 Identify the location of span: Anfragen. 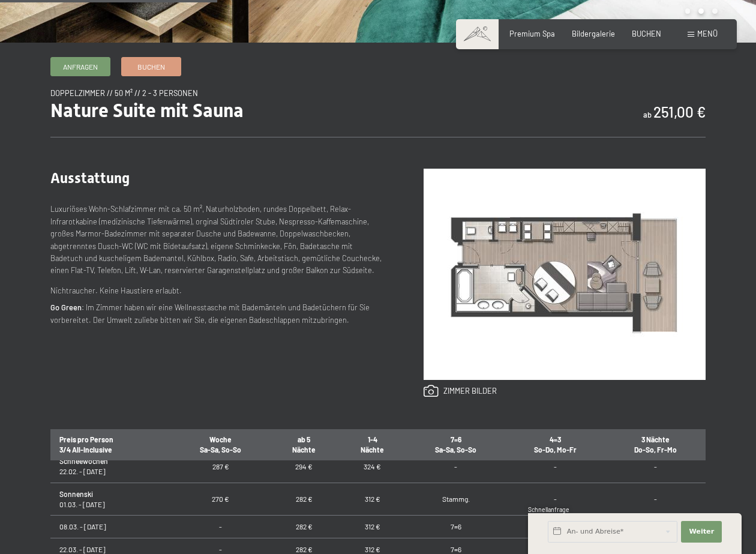
(80, 66).